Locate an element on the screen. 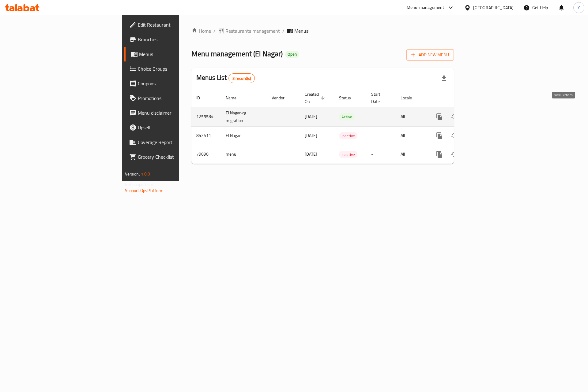  table: enhanced table is located at coordinates (344, 126).